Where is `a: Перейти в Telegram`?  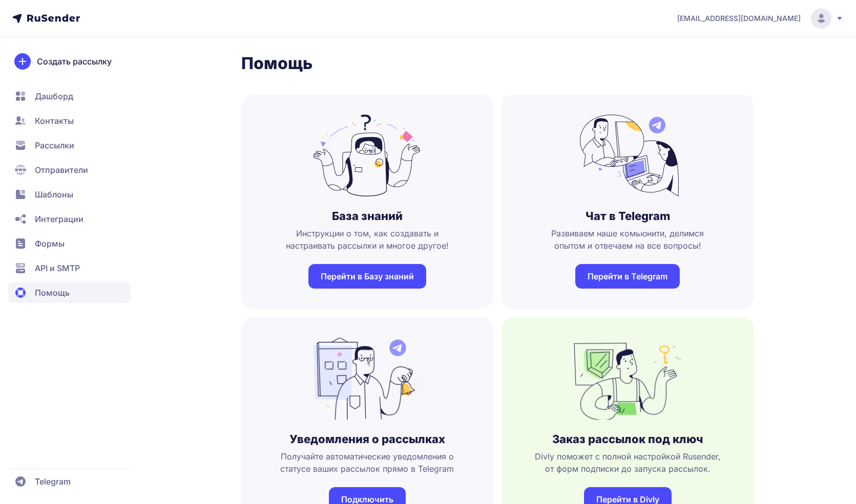 a: Перейти в Telegram is located at coordinates (627, 277).